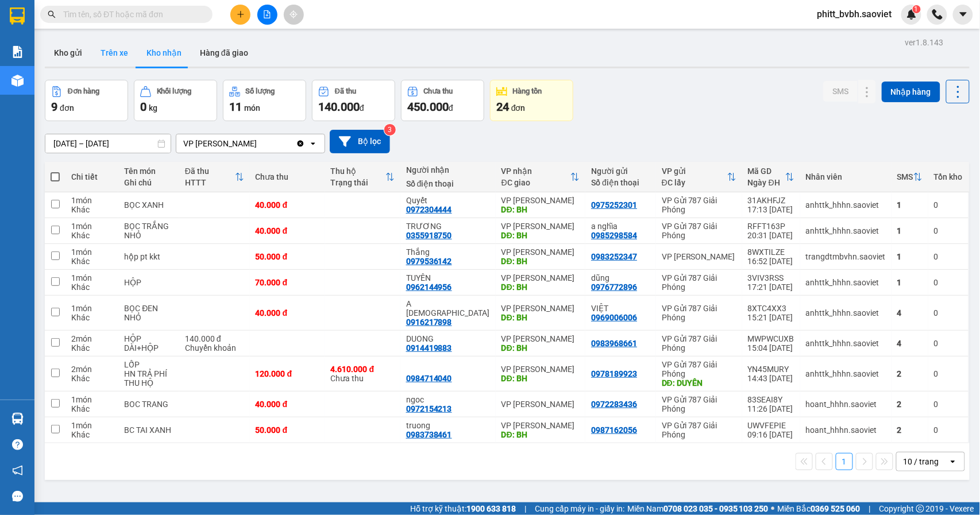 This screenshot has width=980, height=515. I want to click on div: 140.000 đ, so click(214, 339).